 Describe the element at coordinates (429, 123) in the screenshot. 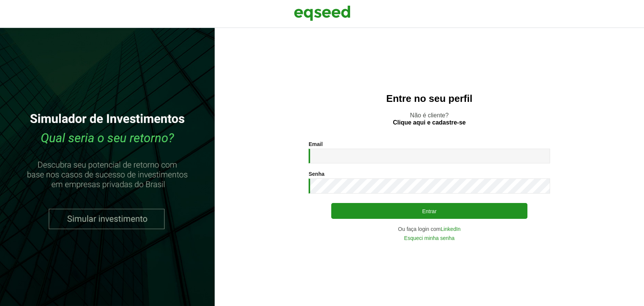

I see `a: Clique aqui e cadastre-se` at that location.